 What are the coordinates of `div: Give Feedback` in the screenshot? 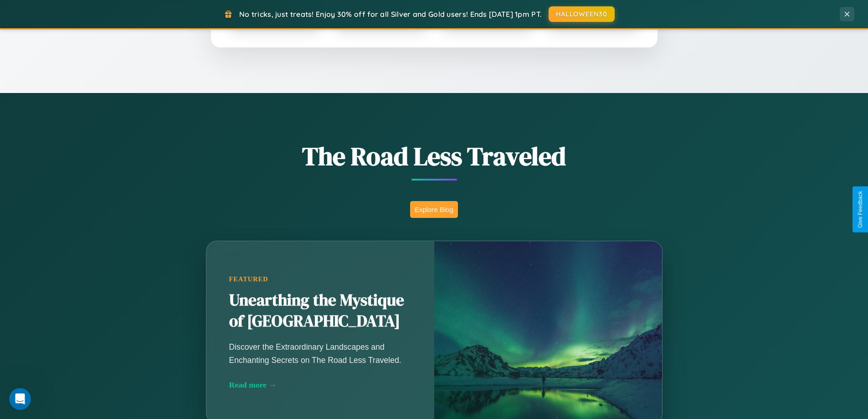 It's located at (860, 209).